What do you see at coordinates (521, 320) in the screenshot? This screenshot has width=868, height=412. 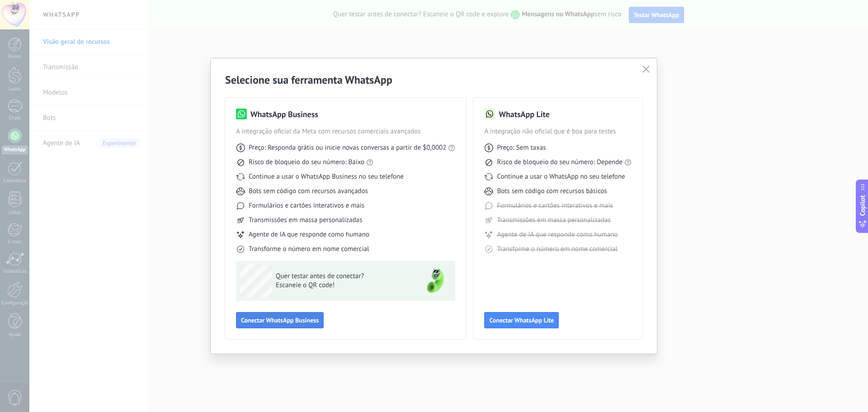 I see `span: Conectar WhatsApp Lite` at bounding box center [521, 320].